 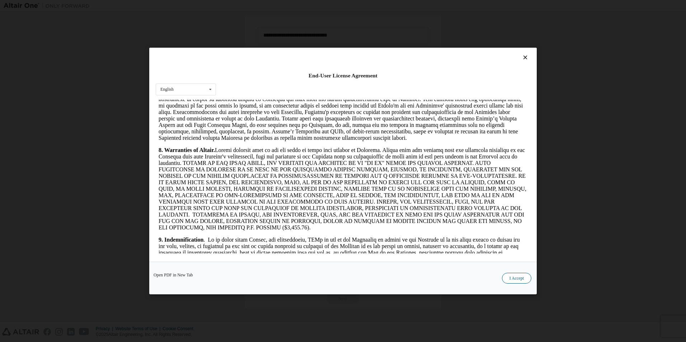 What do you see at coordinates (187, 89) in the screenshot?
I see `p: Loremi dolorsit amet co adi eli seddo ei tempo inci utlabor et Dolorema. Aliqua enim adm veniamq ...` at bounding box center [187, 89].